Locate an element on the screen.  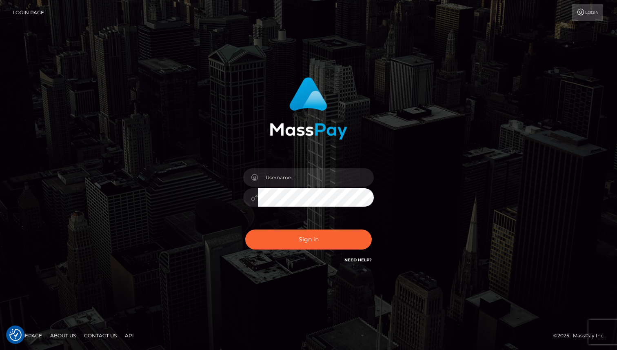
a: About Us is located at coordinates (63, 335).